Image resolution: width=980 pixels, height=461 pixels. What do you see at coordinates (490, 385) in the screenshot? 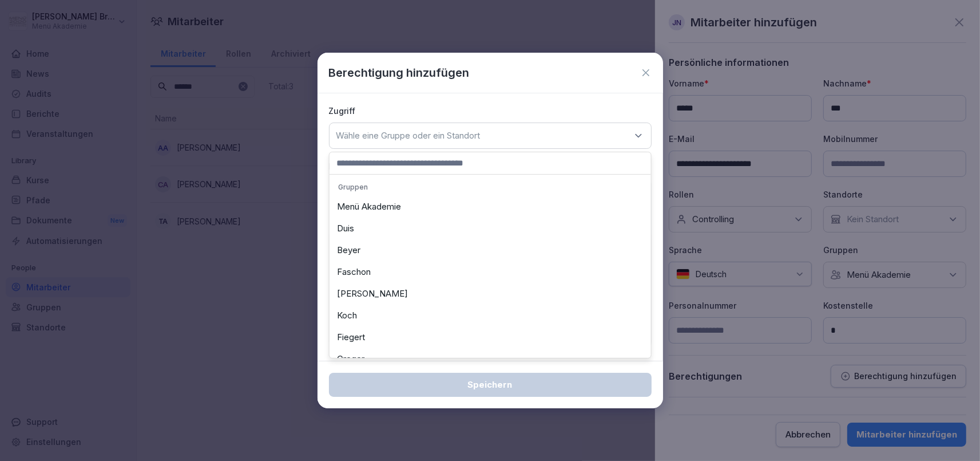
I see `button: Speichern` at bounding box center [490, 385].